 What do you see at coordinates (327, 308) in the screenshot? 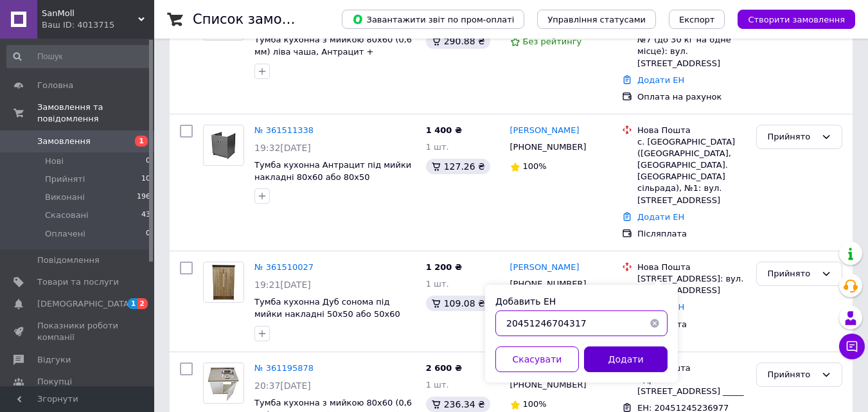
I see `a: Тумба кухонна Дуб сонома під мийки накладні 50х50 або 50х60` at bounding box center [327, 308].